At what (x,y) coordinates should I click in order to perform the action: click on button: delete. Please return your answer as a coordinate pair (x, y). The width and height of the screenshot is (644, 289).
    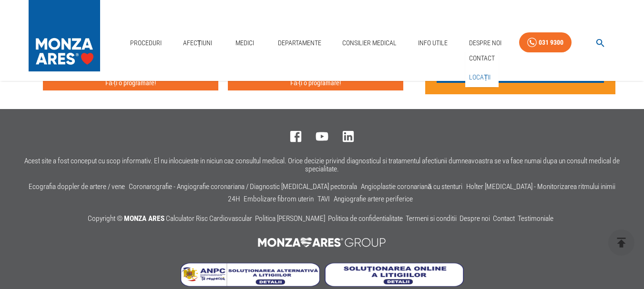
    Looking at the image, I should click on (621, 242).